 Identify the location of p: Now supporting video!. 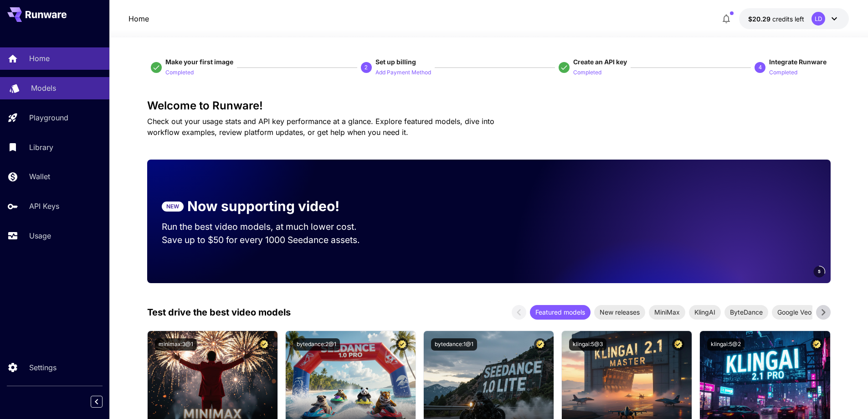
(264, 206).